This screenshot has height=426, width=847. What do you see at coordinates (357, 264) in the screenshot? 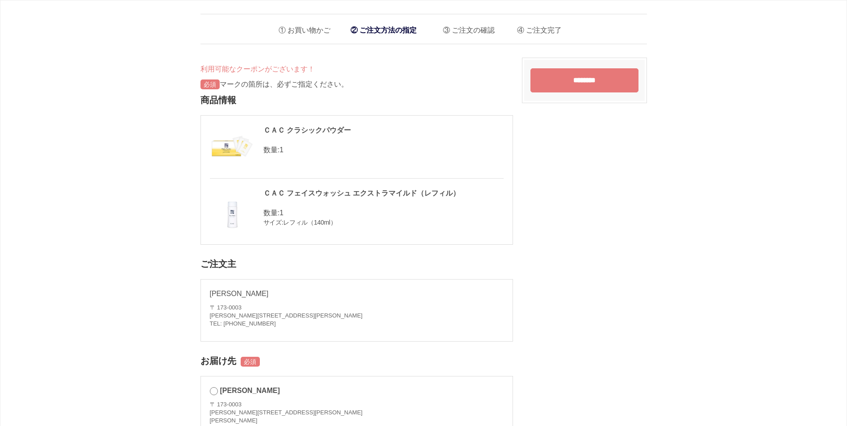
I see `h2: ご注文主` at bounding box center [357, 264].